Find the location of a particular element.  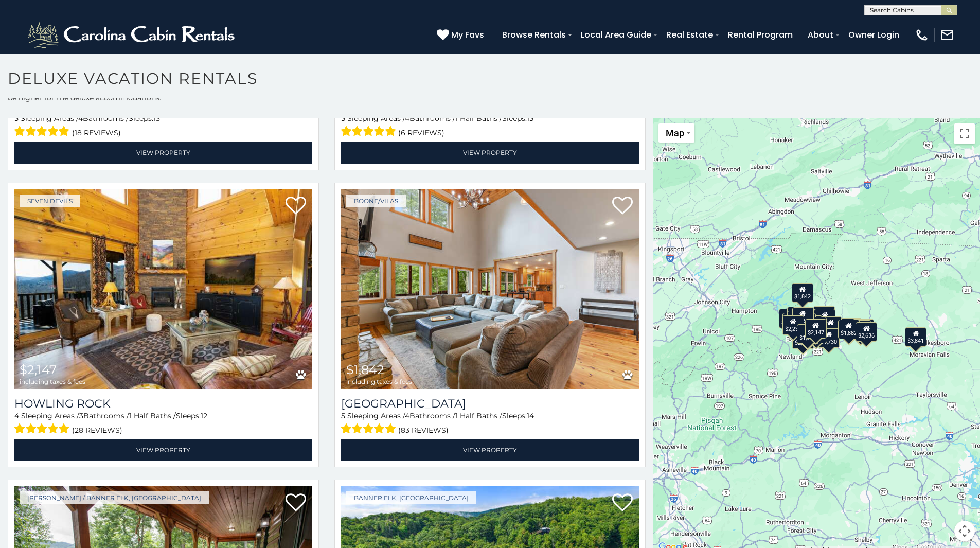

span: 12 is located at coordinates (204, 415).